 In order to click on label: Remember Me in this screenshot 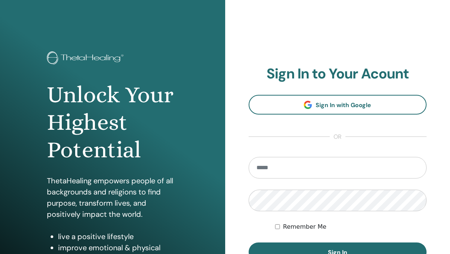, I will do `click(304, 227)`.